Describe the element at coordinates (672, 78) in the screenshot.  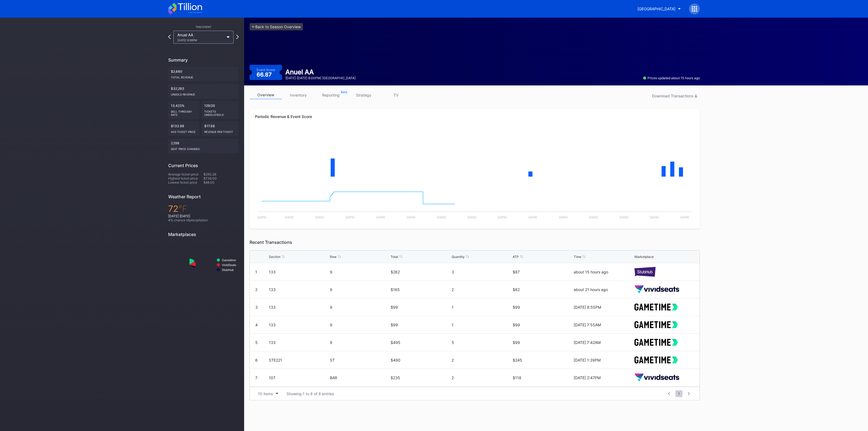
I see `div: Prices updated about 15 hours ago` at that location.